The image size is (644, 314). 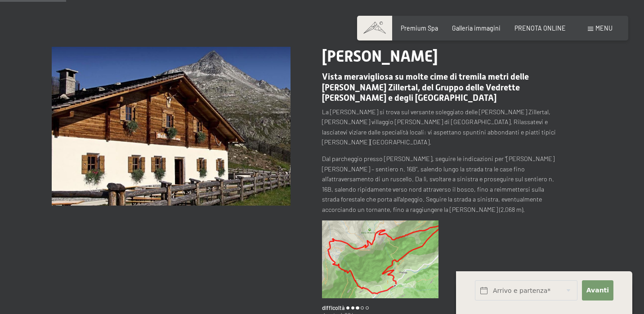 What do you see at coordinates (598, 290) in the screenshot?
I see `span: Avanti` at bounding box center [598, 290].